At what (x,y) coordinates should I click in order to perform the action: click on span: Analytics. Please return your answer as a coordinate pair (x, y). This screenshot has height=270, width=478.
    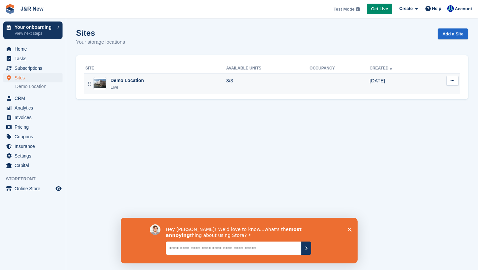
    Looking at the image, I should click on (34, 108).